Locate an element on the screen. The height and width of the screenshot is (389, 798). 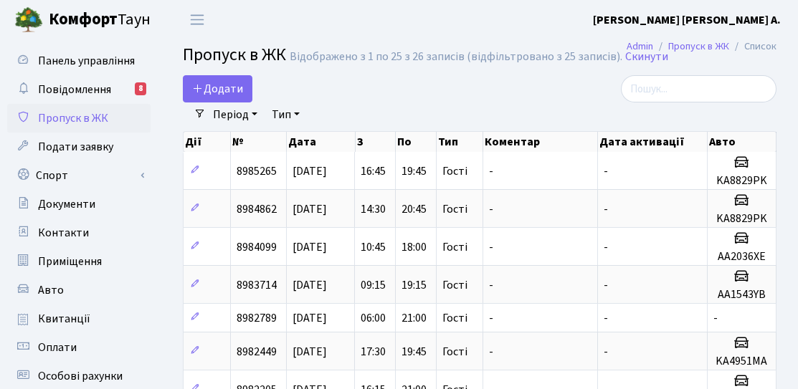
span: Контакти is located at coordinates (63, 233).